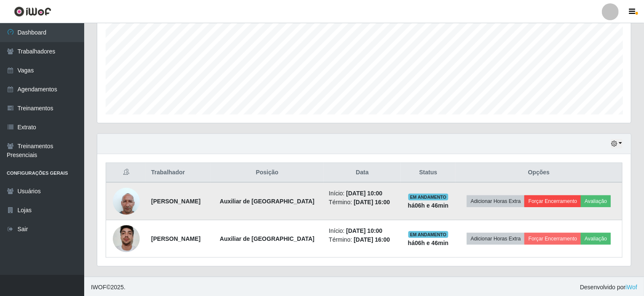 Image resolution: width=644 pixels, height=296 pixels. What do you see at coordinates (127, 201) in the screenshot?
I see `img: 1737056523425.jpeg` at bounding box center [127, 201].